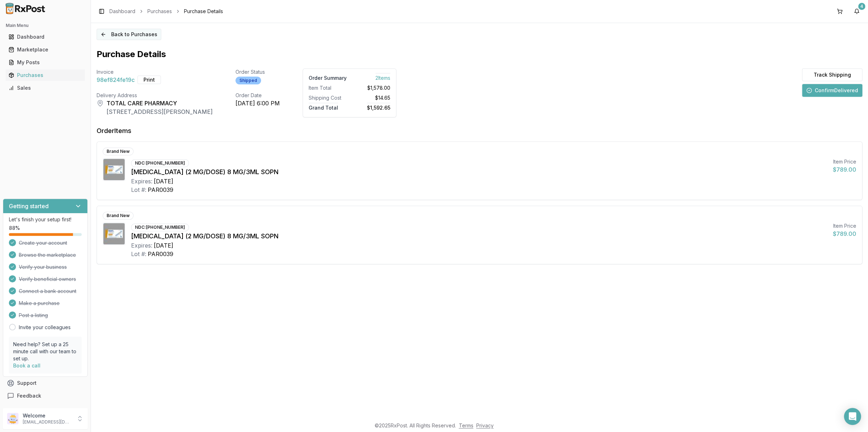 This screenshot has width=868, height=432. I want to click on span: Connect a bank account, so click(48, 291).